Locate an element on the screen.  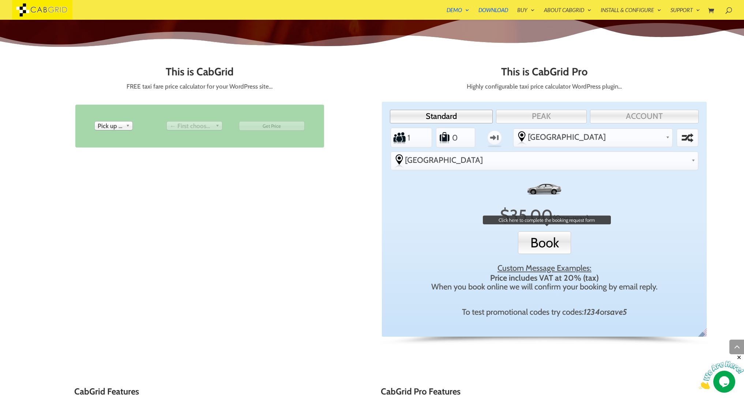
div: To test promotional codes try codes: or is located at coordinates (544, 312).